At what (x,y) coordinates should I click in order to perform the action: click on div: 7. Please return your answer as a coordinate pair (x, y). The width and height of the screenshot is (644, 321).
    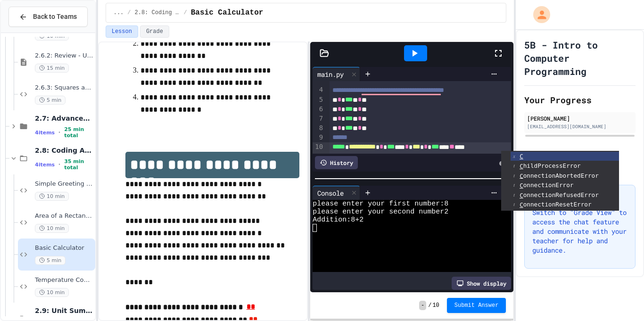
    Looking at the image, I should click on (318, 119).